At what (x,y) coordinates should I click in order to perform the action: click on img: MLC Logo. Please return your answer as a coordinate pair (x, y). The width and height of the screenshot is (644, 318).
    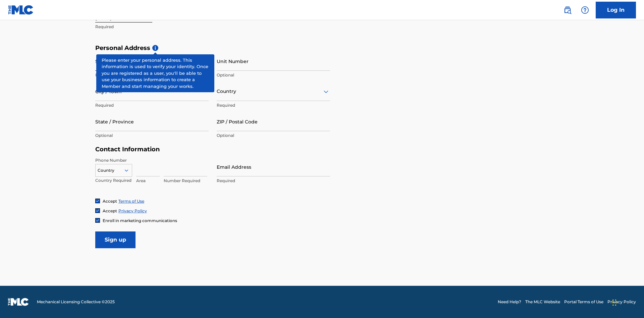
    Looking at the image, I should click on (21, 10).